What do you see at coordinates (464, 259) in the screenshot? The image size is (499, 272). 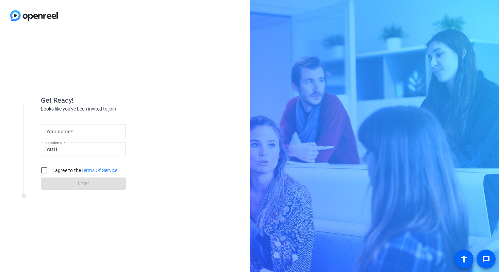 I see `mat-icon: accessibility` at bounding box center [464, 259].